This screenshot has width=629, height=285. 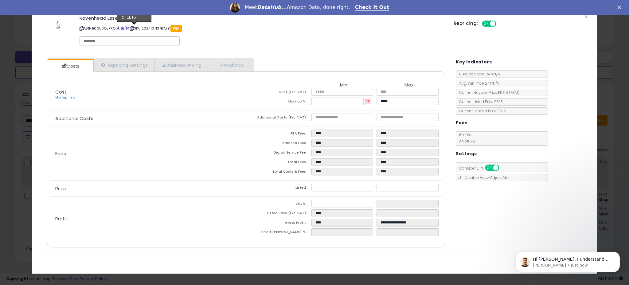 I want to click on td: Gross Profit, so click(x=279, y=223).